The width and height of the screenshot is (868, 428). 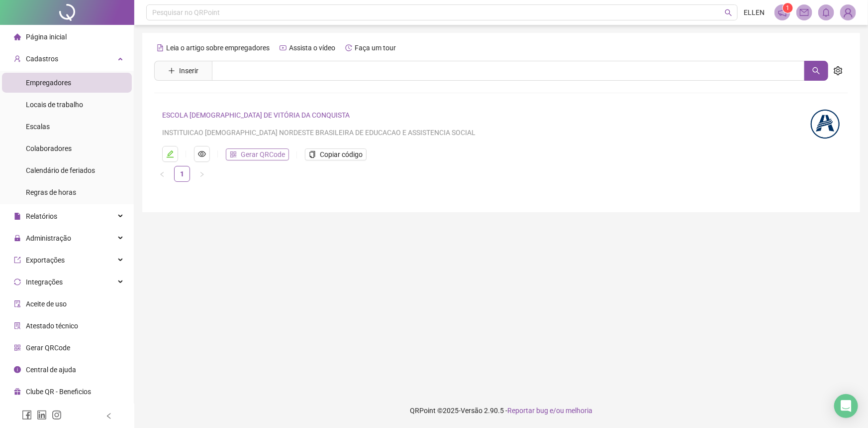 What do you see at coordinates (848, 12) in the screenshot?
I see `img: 81252` at bounding box center [848, 12].